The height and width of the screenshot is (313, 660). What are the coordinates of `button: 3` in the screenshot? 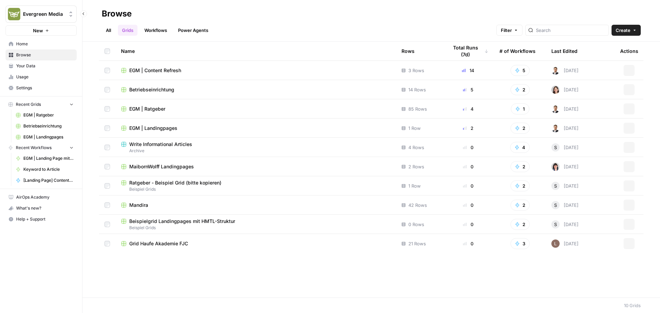 It's located at (520, 244).